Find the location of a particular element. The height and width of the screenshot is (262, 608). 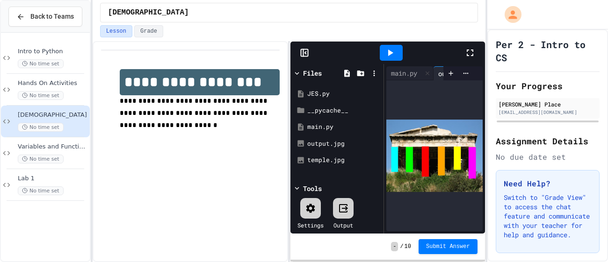

div: Settings is located at coordinates (311, 225).